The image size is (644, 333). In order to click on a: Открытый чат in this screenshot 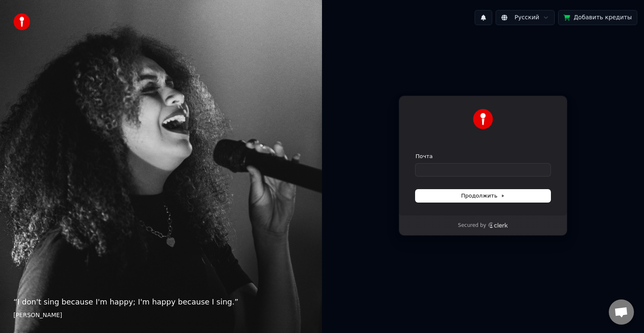, I will do `click(621, 312)`.